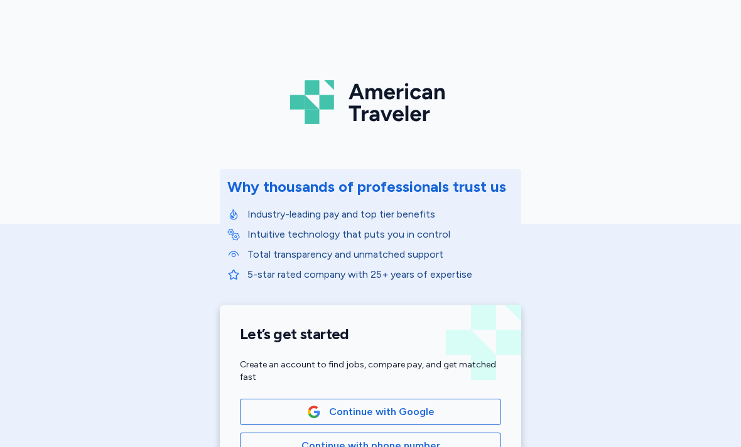 The height and width of the screenshot is (447, 741). I want to click on p: Total transparency and unmatched support, so click(380, 255).